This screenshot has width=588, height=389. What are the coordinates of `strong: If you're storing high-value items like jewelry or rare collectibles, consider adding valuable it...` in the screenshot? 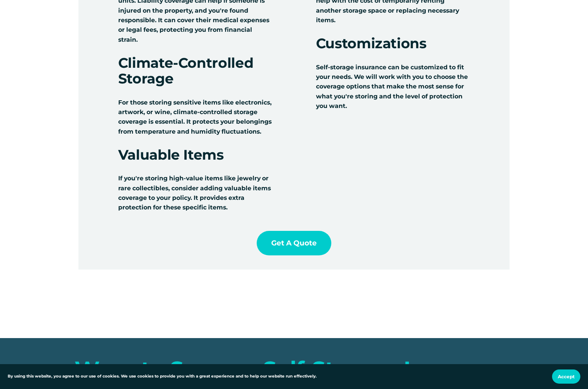 It's located at (195, 192).